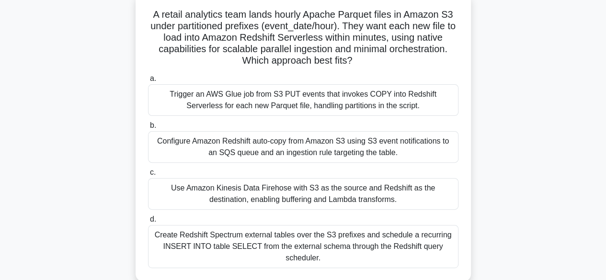 The image size is (606, 280). I want to click on div: Trigger an AWS Glue job from S3 PUT events that invokes COPY into Redshift Serverless for each ne..., so click(303, 100).